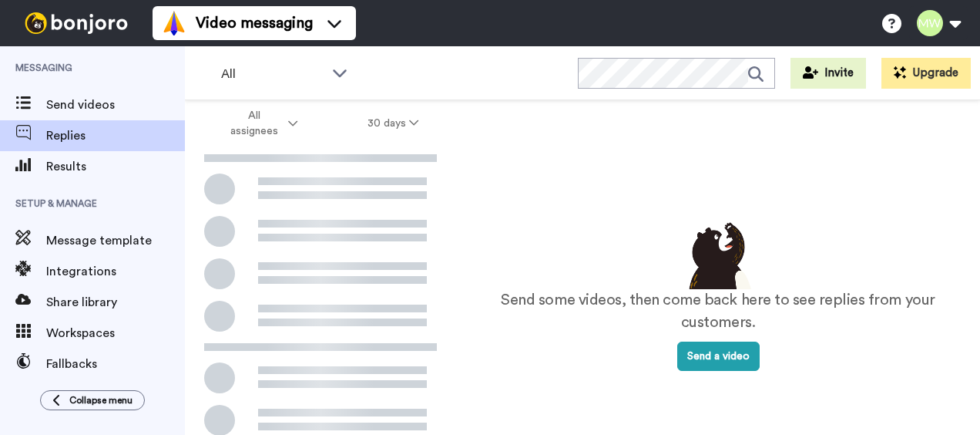  I want to click on span: Workspaces, so click(116, 333).